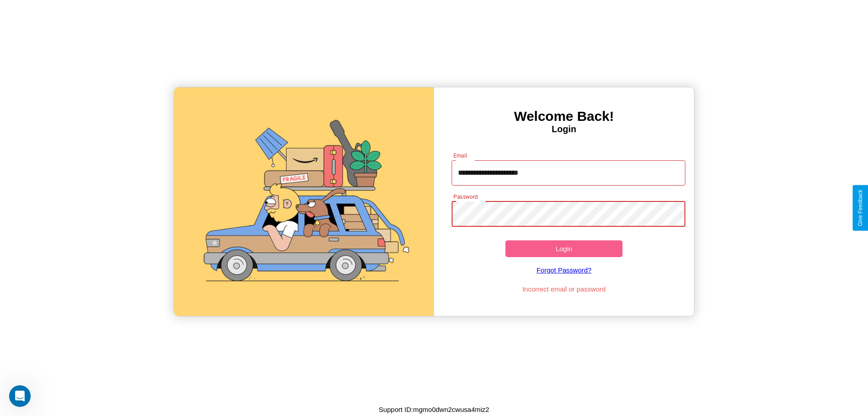 Image resolution: width=868 pixels, height=416 pixels. What do you see at coordinates (564, 249) in the screenshot?
I see `button: Login` at bounding box center [564, 249].